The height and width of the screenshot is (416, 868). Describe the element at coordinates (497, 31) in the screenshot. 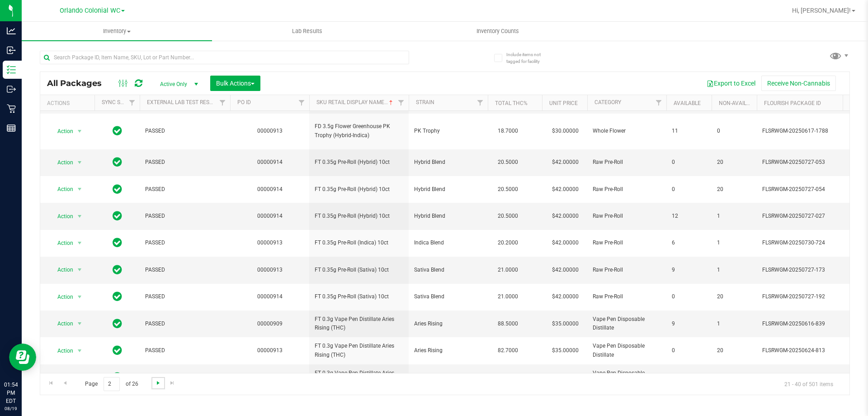

I see `span: Inventory Counts` at that location.